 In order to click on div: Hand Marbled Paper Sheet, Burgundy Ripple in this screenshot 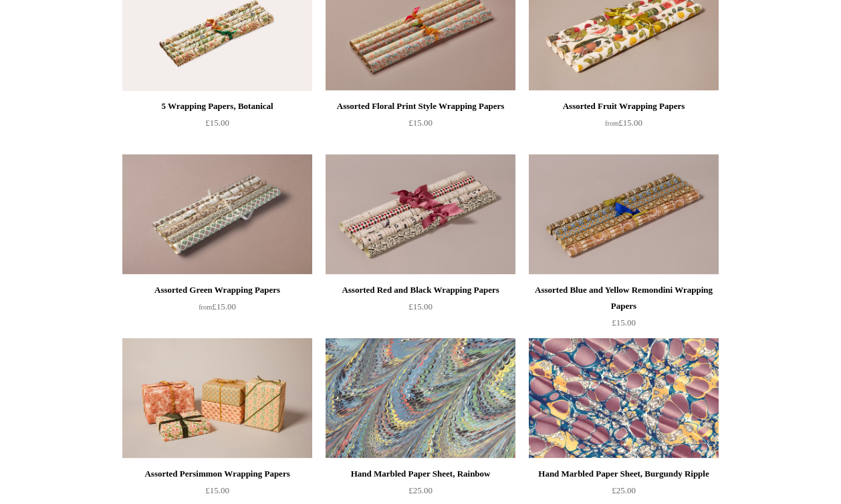, I will do `click(624, 474)`.